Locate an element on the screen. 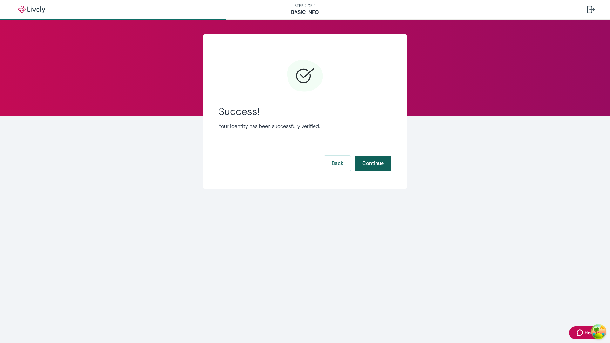 The width and height of the screenshot is (610, 343). img: Lively is located at coordinates (32, 10).